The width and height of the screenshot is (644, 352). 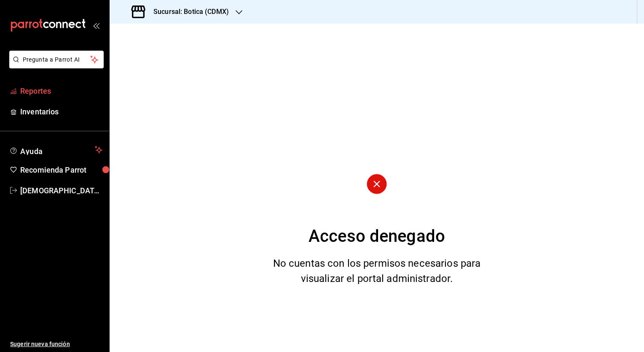 What do you see at coordinates (56, 343) in the screenshot?
I see `span: Sugerir nueva función` at bounding box center [56, 343].